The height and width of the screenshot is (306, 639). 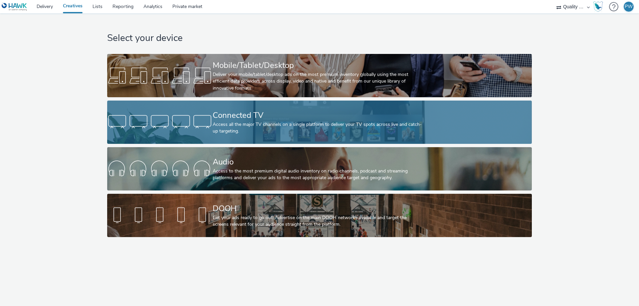 I want to click on div: Access to the most premium digital audio inventory on radio channels, podcast and streaming platf..., so click(x=318, y=175).